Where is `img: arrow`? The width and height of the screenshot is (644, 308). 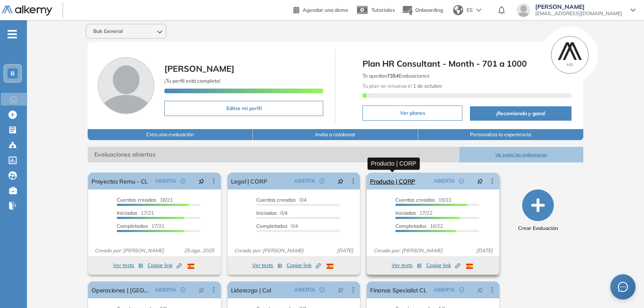
img: arrow is located at coordinates (479, 10).